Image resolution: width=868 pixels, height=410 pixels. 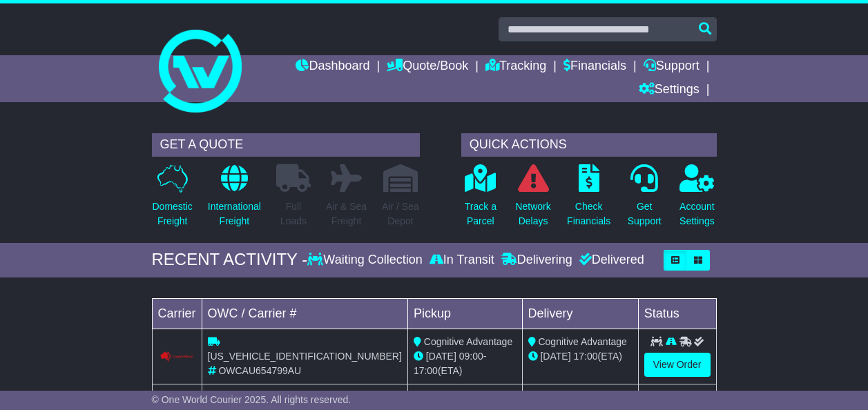 What do you see at coordinates (427, 67) in the screenshot?
I see `a: Quote/Book` at bounding box center [427, 67].